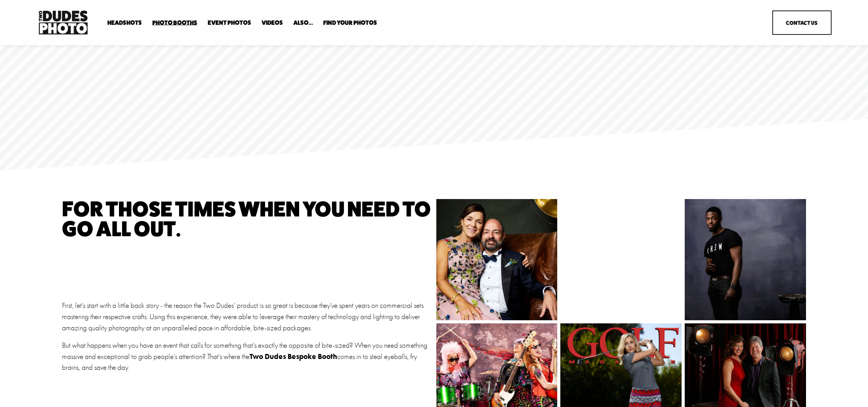 The height and width of the screenshot is (407, 868). What do you see at coordinates (303, 22) in the screenshot?
I see `span: Also...` at bounding box center [303, 22].